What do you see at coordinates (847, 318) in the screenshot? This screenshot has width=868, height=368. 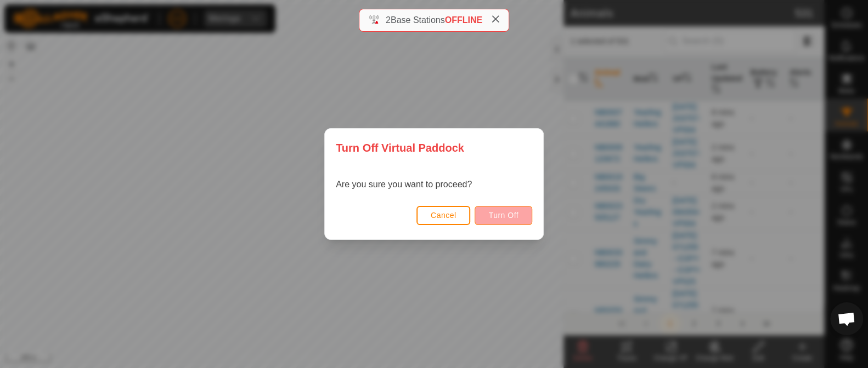 I see `a: Open chat` at bounding box center [847, 318].